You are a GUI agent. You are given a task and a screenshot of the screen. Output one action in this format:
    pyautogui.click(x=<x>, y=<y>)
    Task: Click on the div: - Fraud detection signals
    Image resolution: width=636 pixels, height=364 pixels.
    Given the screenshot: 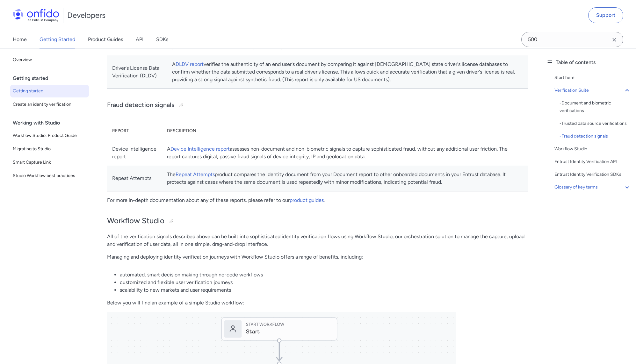 What is the action you would take?
    pyautogui.click(x=595, y=136)
    